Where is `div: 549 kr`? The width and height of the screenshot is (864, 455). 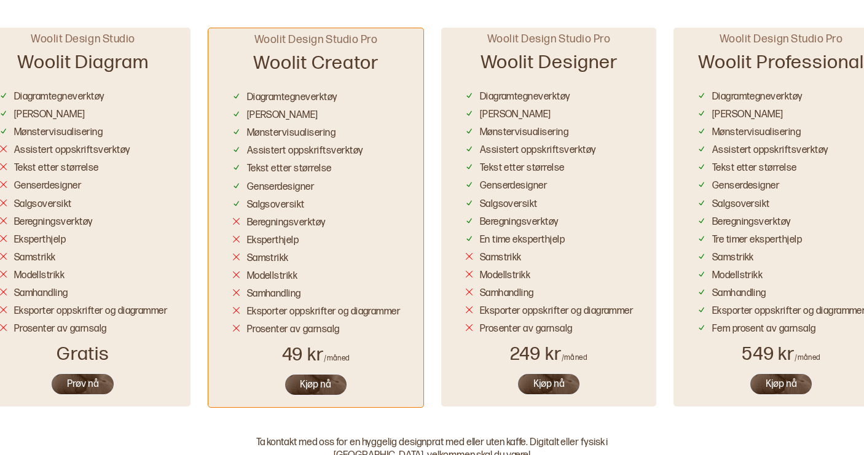 div: 549 kr is located at coordinates (781, 354).